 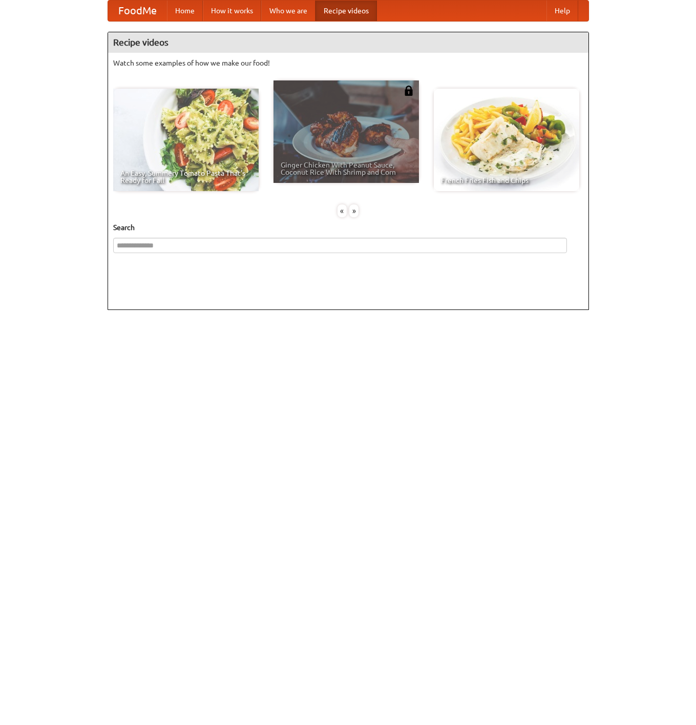 What do you see at coordinates (185, 11) in the screenshot?
I see `a: Home` at bounding box center [185, 11].